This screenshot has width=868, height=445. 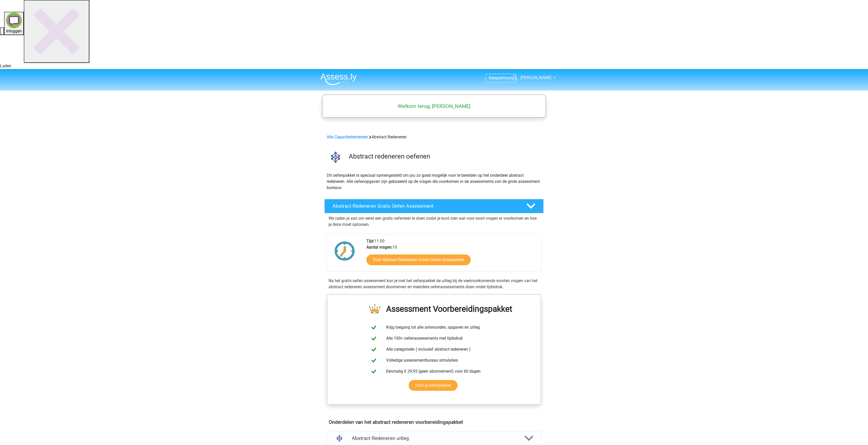 What do you see at coordinates (370, 241) in the screenshot?
I see `b: Tijd:` at bounding box center [370, 241].